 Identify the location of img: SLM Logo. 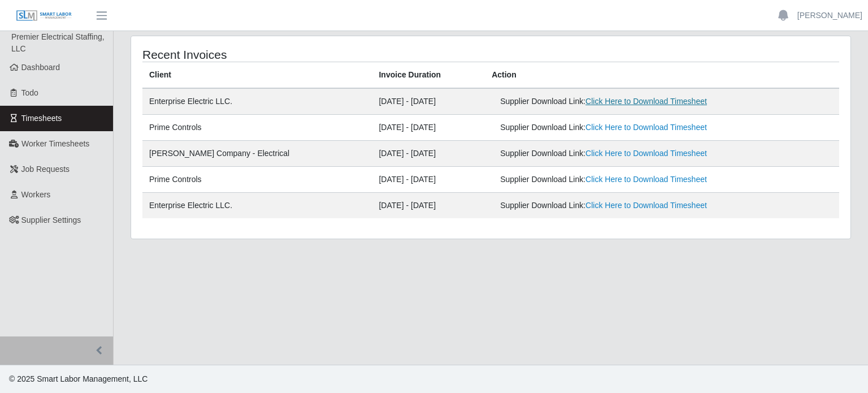
(44, 16).